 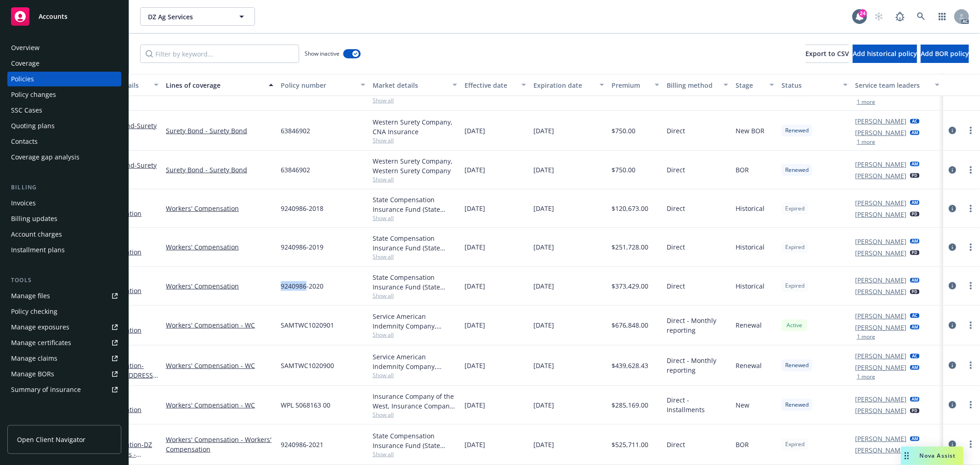 I want to click on button: Market details, so click(x=414, y=85).